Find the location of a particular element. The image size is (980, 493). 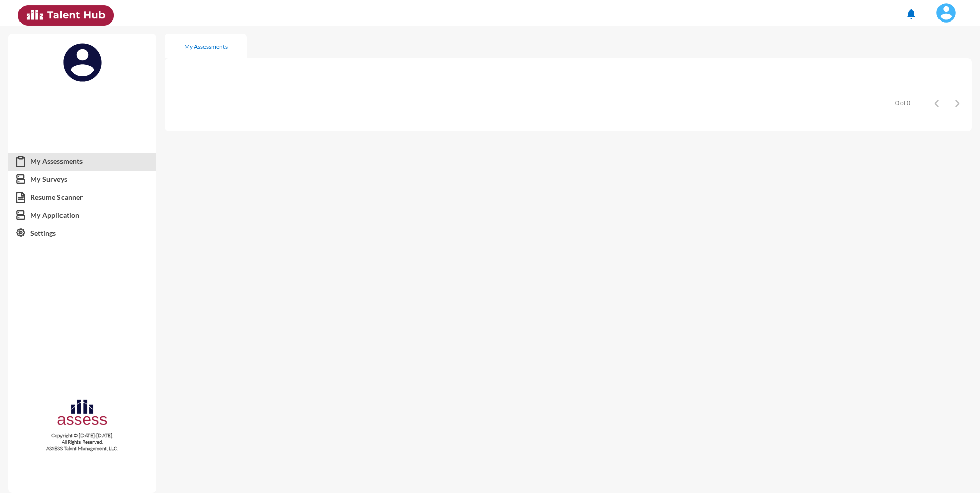

div: My Assessments is located at coordinates (206, 46).